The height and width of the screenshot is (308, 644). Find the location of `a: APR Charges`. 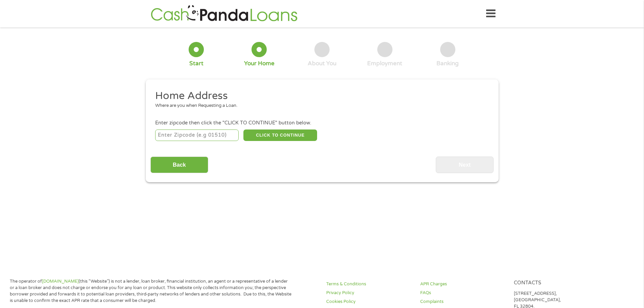

a: APR Charges is located at coordinates (463, 284).